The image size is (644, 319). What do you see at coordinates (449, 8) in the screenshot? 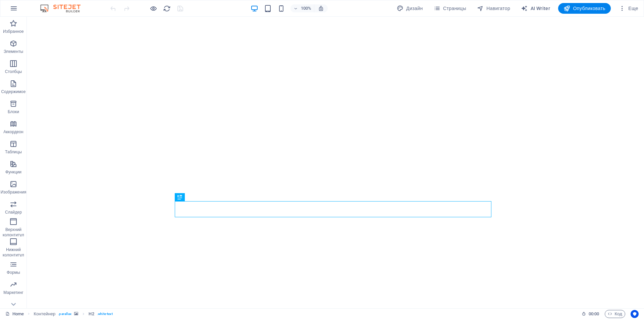
I see `span: Страницы` at bounding box center [449, 8].